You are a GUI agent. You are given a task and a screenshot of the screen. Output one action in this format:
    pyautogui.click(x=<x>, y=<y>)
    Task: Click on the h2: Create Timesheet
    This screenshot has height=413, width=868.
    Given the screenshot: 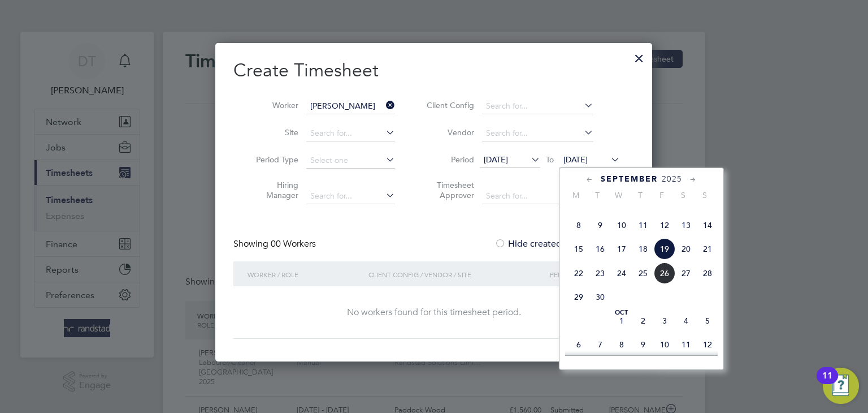 What is the action you would take?
    pyautogui.click(x=434, y=70)
    